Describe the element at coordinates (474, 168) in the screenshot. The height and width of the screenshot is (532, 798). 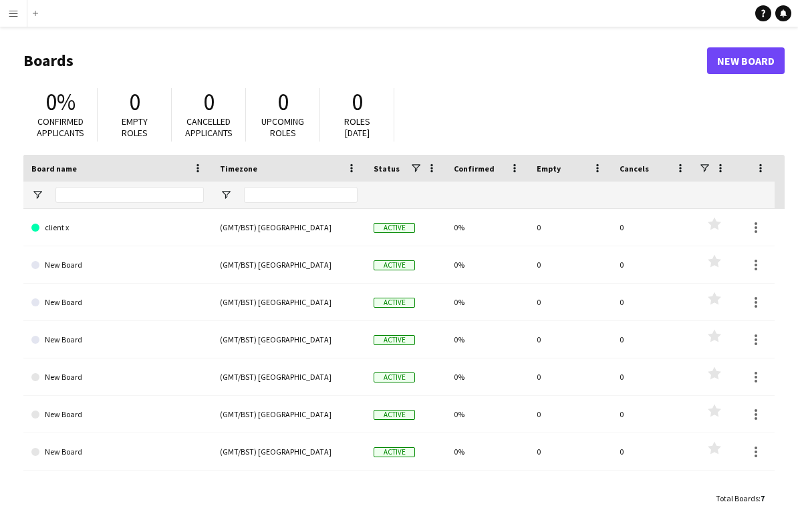
I see `span: Confirmed` at that location.